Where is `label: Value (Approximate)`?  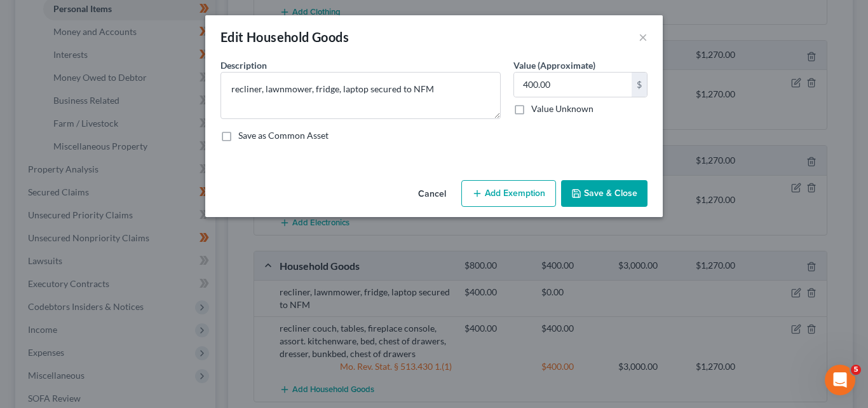
label: Value (Approximate) is located at coordinates (554, 65).